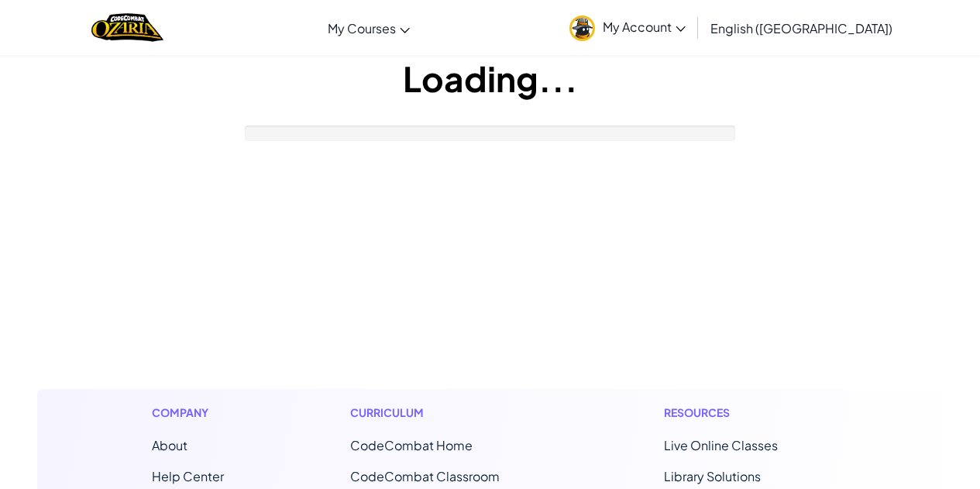 The width and height of the screenshot is (980, 489). What do you see at coordinates (627, 27) in the screenshot?
I see `a: My Account` at bounding box center [627, 27].